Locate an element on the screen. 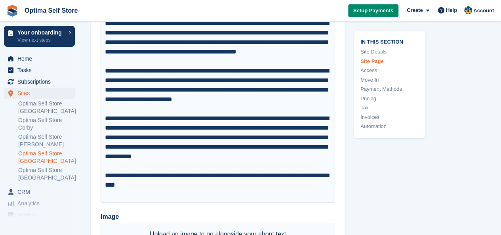 The height and width of the screenshot is (235, 501). a: Optima Self Store is located at coordinates (51, 10).